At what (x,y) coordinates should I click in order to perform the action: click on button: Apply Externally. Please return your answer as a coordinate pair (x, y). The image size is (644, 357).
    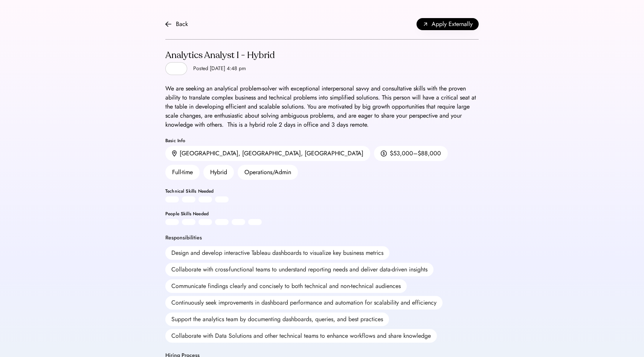
    Looking at the image, I should click on (447, 24).